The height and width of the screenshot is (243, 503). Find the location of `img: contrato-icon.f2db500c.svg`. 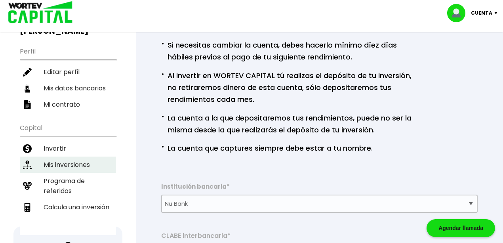

img: contrato-icon.f2db500c.svg is located at coordinates (27, 105).